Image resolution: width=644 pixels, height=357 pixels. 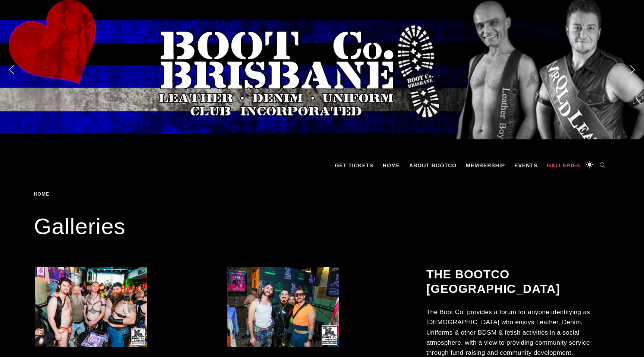 What do you see at coordinates (563, 165) in the screenshot?
I see `a: Galleries` at bounding box center [563, 165].